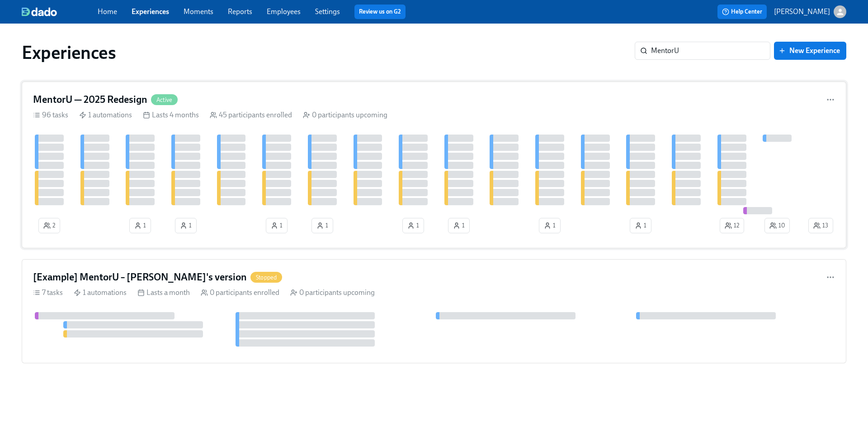  What do you see at coordinates (171, 115) in the screenshot?
I see `div: Lasts 4 months` at bounding box center [171, 115].